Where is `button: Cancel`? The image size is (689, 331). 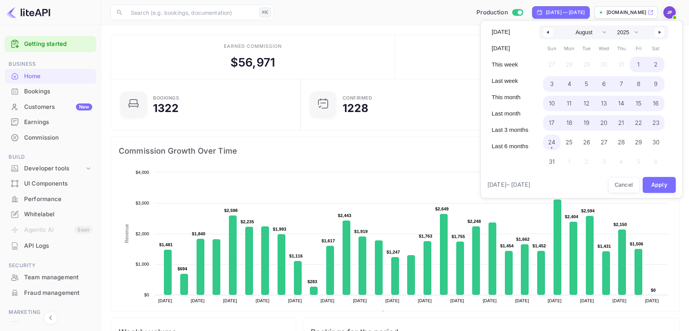 button: Cancel is located at coordinates (624, 185).